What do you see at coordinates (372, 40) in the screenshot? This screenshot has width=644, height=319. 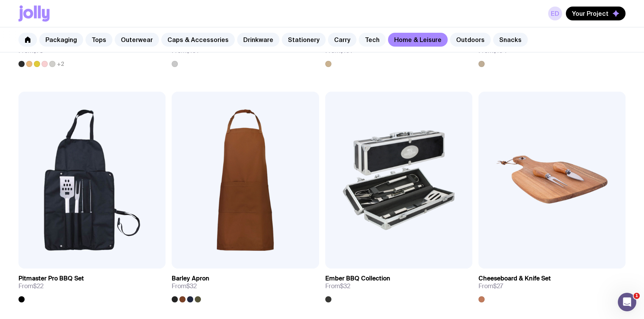 I see `a: Tech` at bounding box center [372, 40].